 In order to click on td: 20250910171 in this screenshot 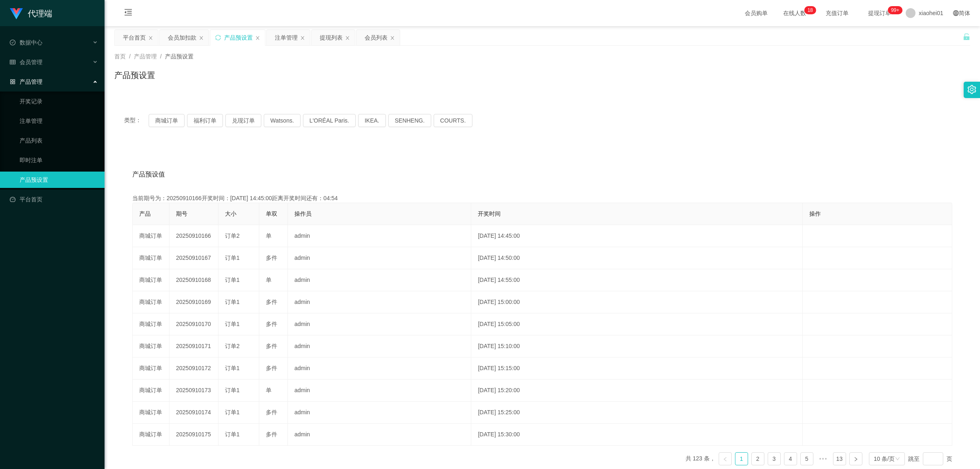, I will do `click(194, 347)`.